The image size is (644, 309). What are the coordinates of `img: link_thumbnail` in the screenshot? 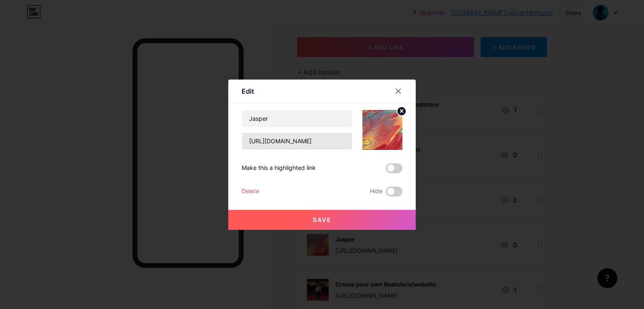 It's located at (383, 130).